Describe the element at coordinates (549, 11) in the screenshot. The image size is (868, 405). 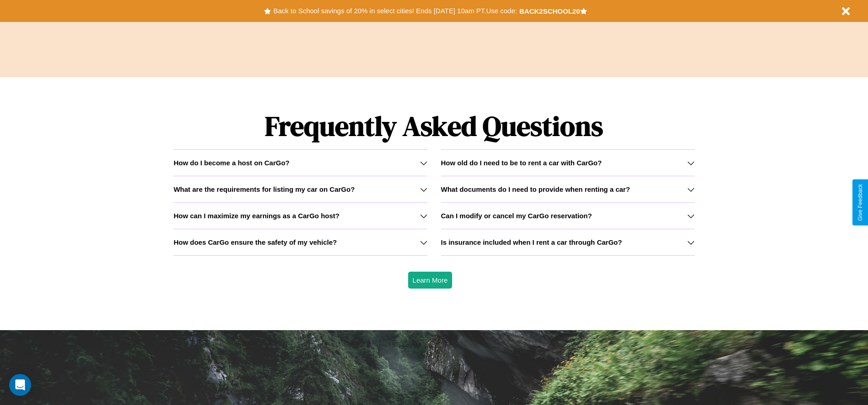
I see `b: BACK2SCHOOL20` at that location.